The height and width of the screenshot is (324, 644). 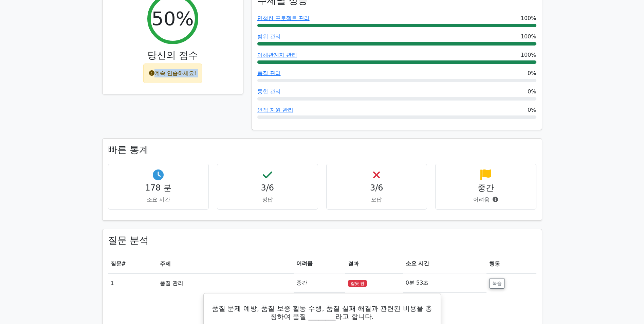 I want to click on h4: 중간, so click(x=486, y=188).